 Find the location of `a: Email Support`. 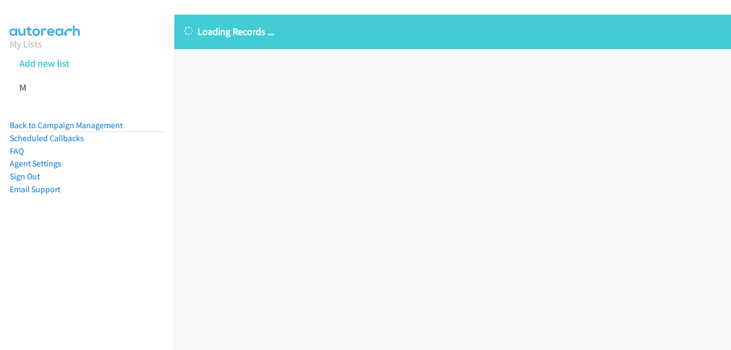

a: Email Support is located at coordinates (35, 189).